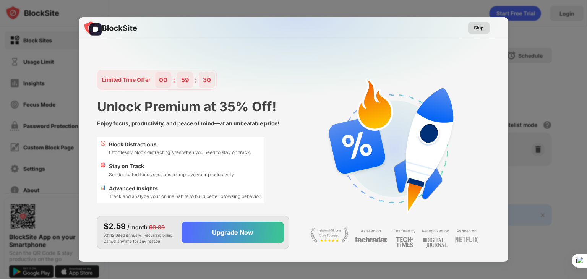  What do you see at coordinates (185, 196) in the screenshot?
I see `div: Track and analyze your online habits to build better browsing behavior.` at bounding box center [185, 196].